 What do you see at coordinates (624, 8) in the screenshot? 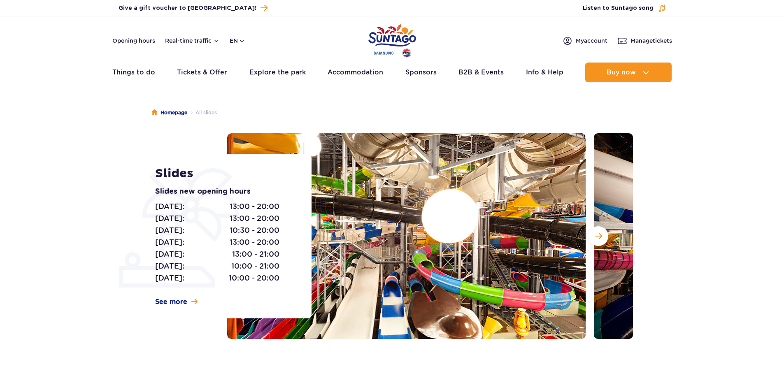
I see `button: Listen to Suntago song` at bounding box center [624, 8].